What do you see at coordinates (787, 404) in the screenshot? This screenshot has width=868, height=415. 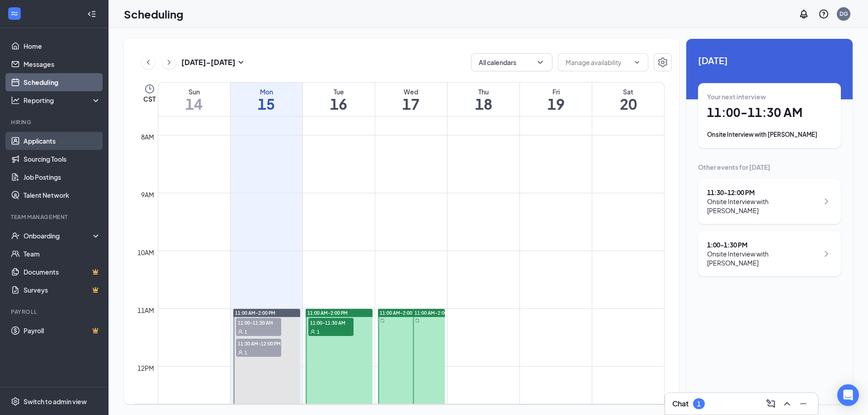 I see `button: ChevronUp` at bounding box center [787, 404].